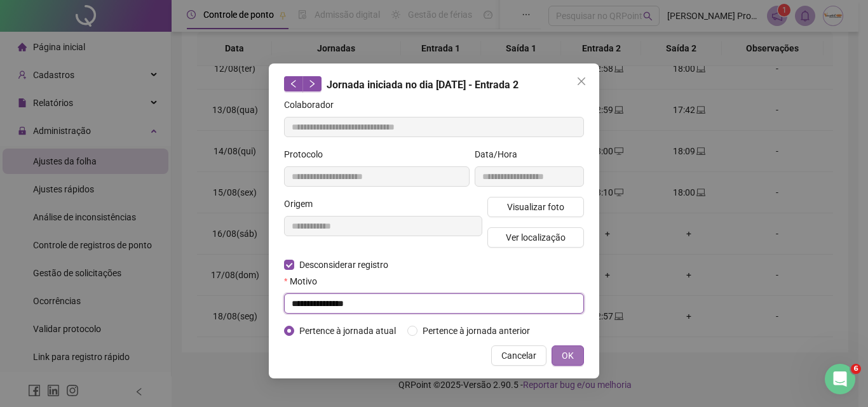 The image size is (868, 407). I want to click on span: Visualizar foto, so click(536, 207).